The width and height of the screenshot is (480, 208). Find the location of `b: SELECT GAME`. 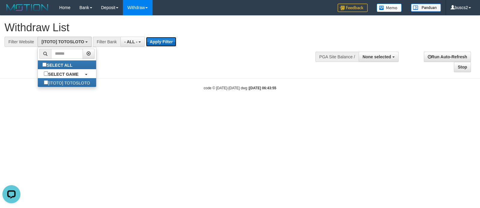

b: SELECT GAME is located at coordinates (63, 74).